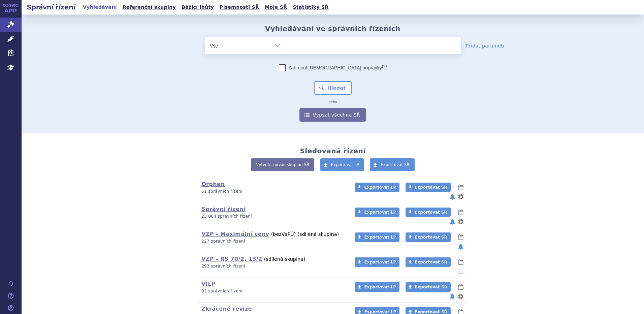  I want to click on a: Referenční skupiny, so click(149, 7).